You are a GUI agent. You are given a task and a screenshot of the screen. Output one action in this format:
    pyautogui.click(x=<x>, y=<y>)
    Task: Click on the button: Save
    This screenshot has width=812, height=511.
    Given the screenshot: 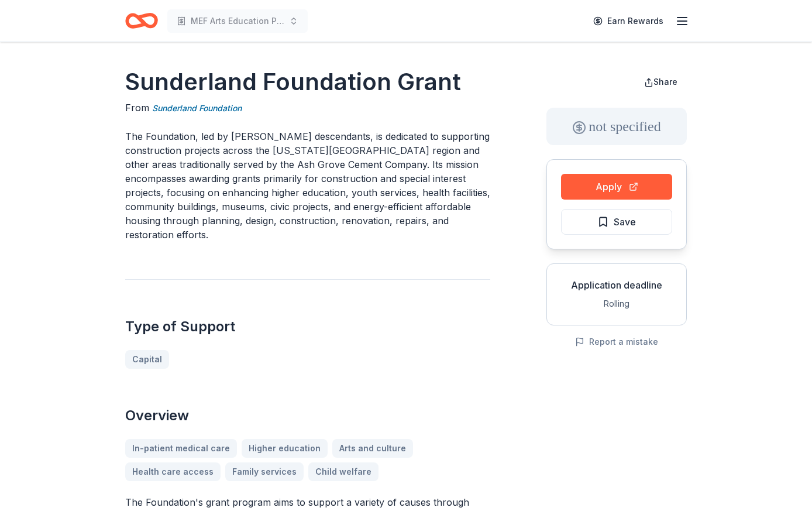 What is the action you would take?
    pyautogui.click(x=617, y=222)
    